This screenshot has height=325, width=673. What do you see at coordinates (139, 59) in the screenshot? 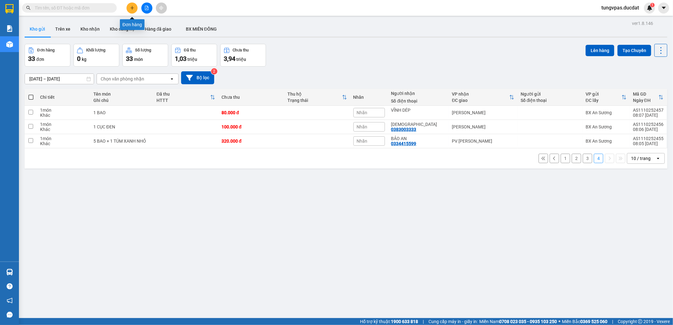
I see `span: món` at bounding box center [139, 59].